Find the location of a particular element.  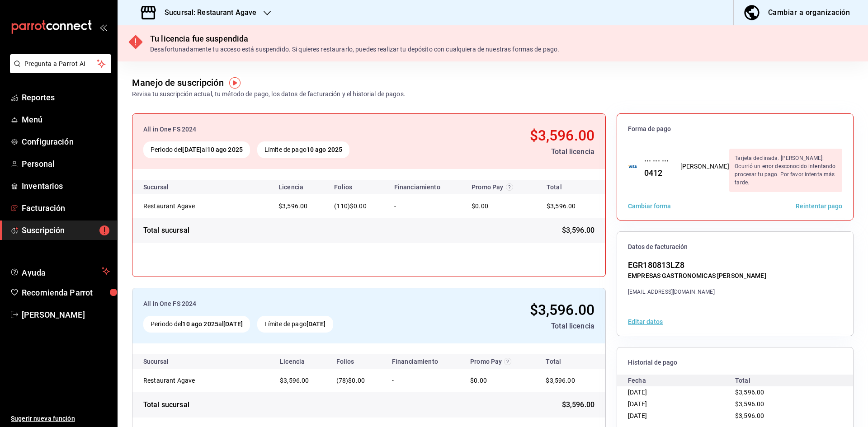

div: Cambiar a organización is located at coordinates (809, 13).